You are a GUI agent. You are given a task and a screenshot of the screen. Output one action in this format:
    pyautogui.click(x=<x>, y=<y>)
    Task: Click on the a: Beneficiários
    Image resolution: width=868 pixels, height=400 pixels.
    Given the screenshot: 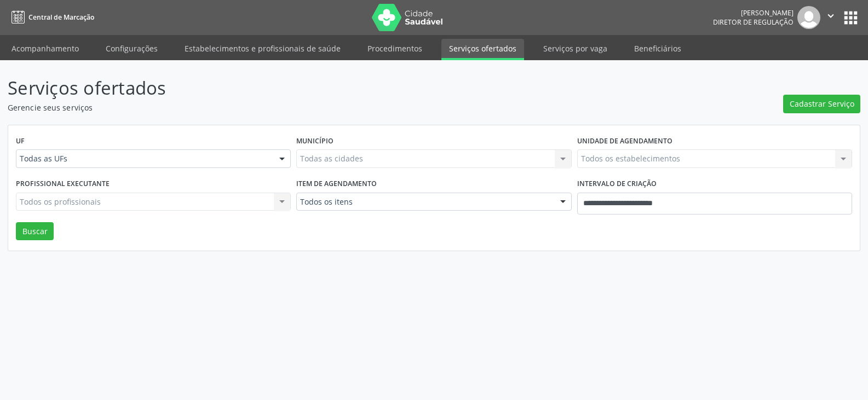 What is the action you would take?
    pyautogui.click(x=658, y=48)
    